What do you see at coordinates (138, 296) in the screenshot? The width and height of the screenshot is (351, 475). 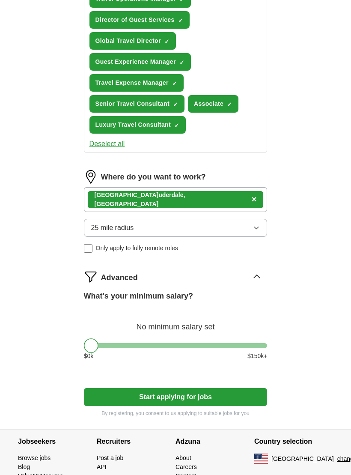 I see `label: What's your minimum salary?` at bounding box center [138, 296].